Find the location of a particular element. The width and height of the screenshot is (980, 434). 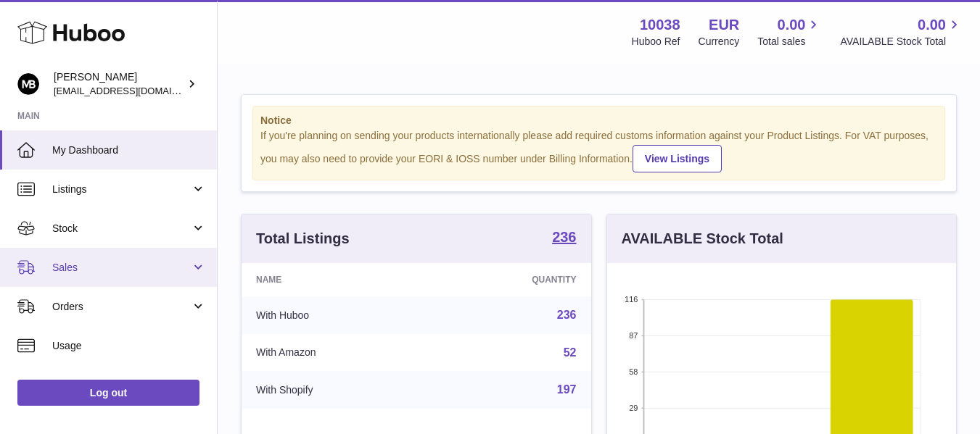

td: With Huboo is located at coordinates (336, 315).